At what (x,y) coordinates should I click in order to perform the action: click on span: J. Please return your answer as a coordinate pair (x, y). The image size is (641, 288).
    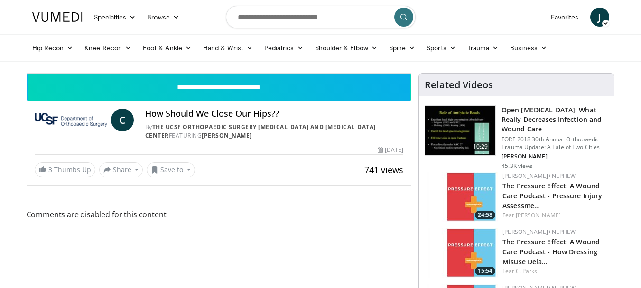
    Looking at the image, I should click on (600, 17).